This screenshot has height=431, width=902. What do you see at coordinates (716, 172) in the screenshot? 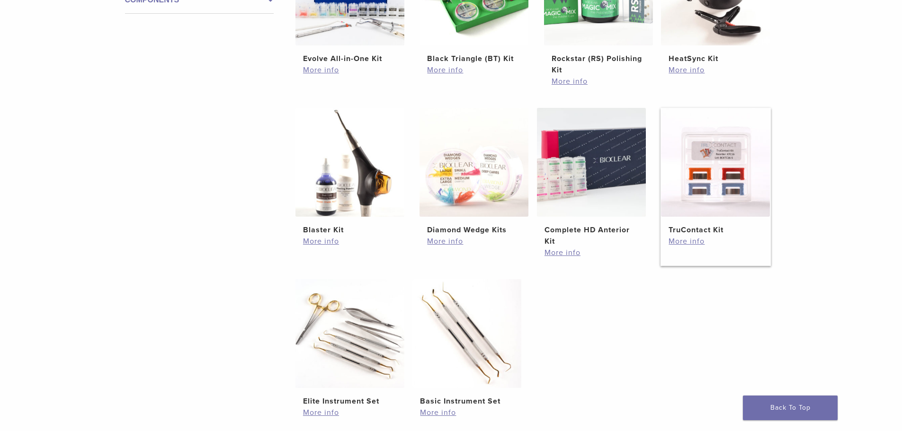
I see `a: TruContact KitTruContact Kit` at bounding box center [716, 172].